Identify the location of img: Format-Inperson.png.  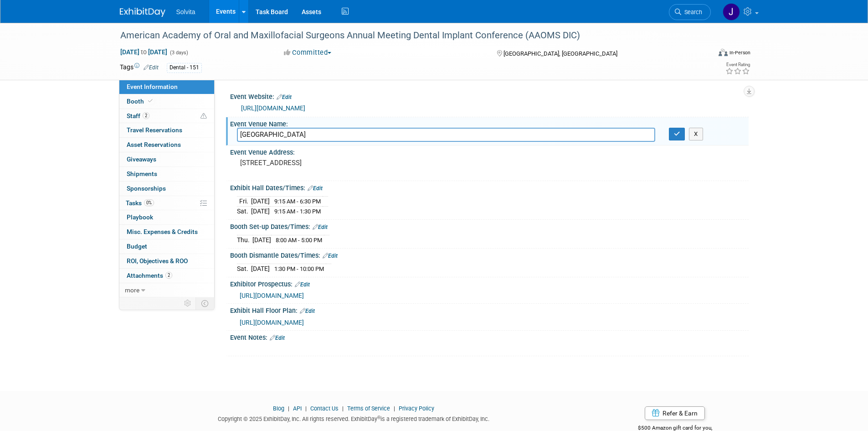
(723, 52).